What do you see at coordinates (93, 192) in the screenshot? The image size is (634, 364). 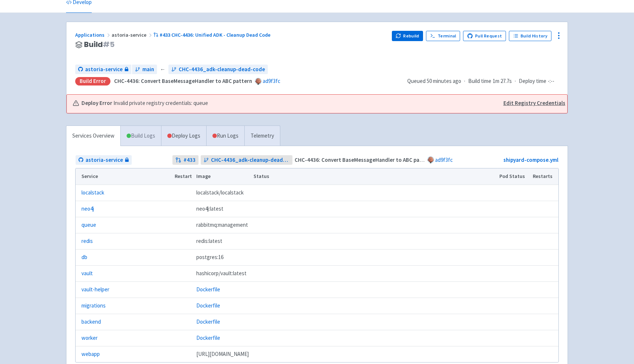 I see `a: localstack` at bounding box center [93, 192].